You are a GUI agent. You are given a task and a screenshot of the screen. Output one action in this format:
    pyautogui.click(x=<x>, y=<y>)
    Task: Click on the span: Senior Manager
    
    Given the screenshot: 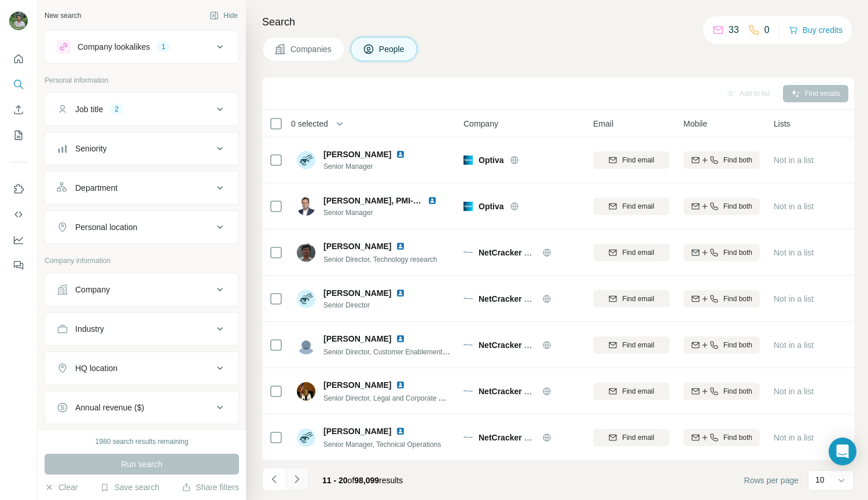 What is the action you would take?
    pyautogui.click(x=388, y=213)
    